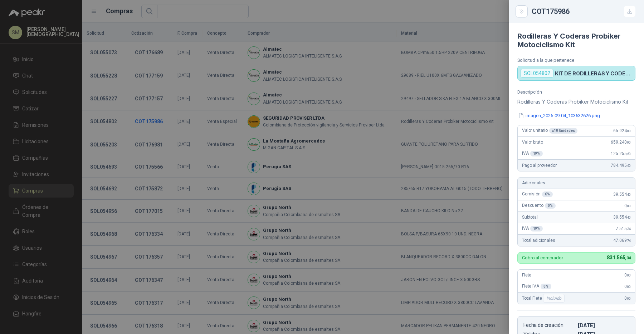  Describe the element at coordinates (576, 240) in the screenshot. I see `div: Total adicionales` at that location.